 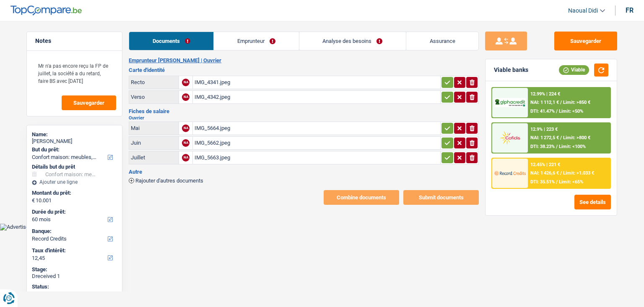 I want to click on div: IMG_4341.jpeg, so click(x=317, y=83).